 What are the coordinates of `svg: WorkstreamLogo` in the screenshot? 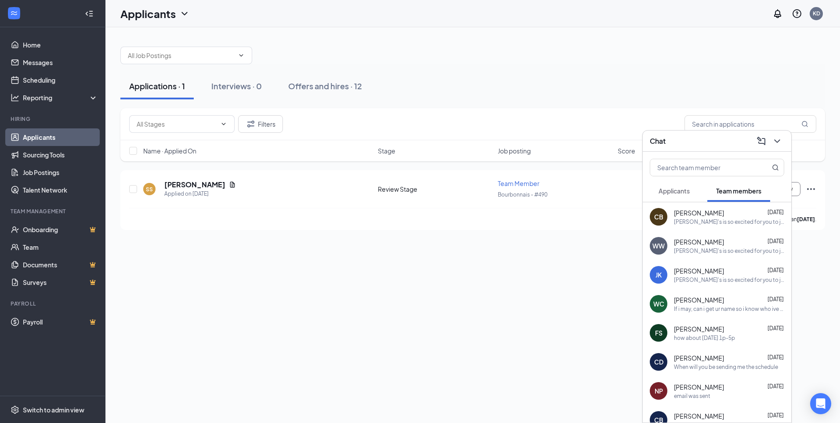 It's located at (14, 13).